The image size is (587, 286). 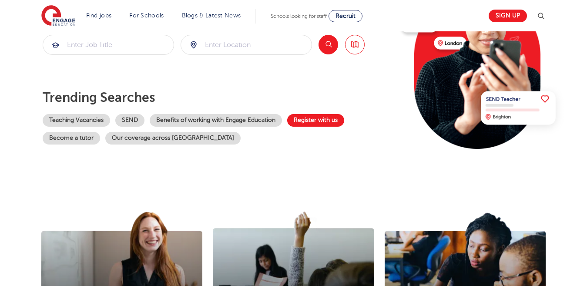 I want to click on a: Teaching Vacancies, so click(x=76, y=120).